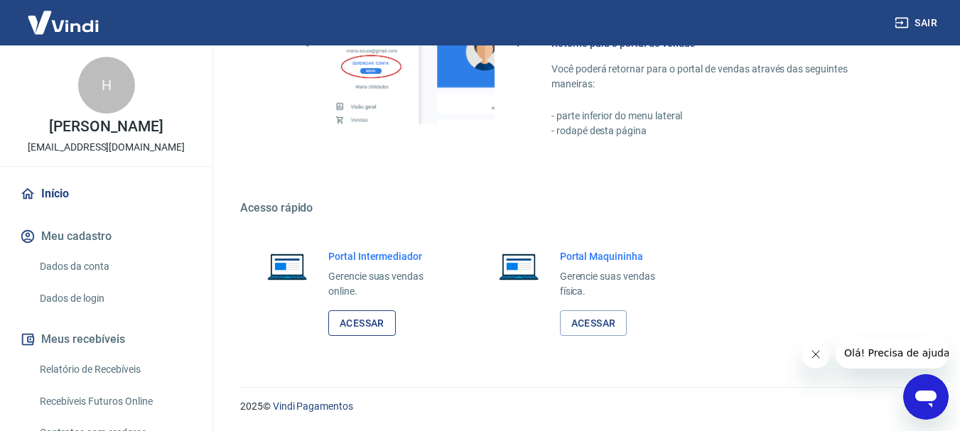 This screenshot has height=431, width=960. Describe the element at coordinates (106, 194) in the screenshot. I see `a: Início` at that location.